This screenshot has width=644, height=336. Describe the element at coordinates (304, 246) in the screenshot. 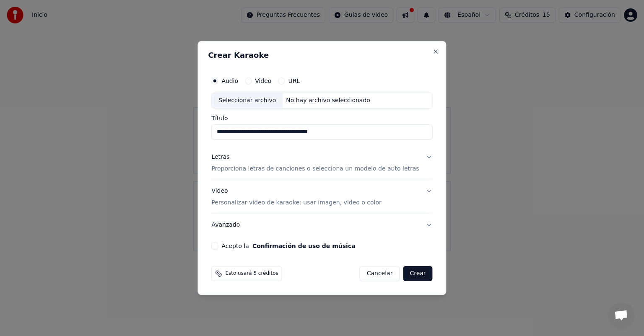

I see `button: Acepto la` at that location.